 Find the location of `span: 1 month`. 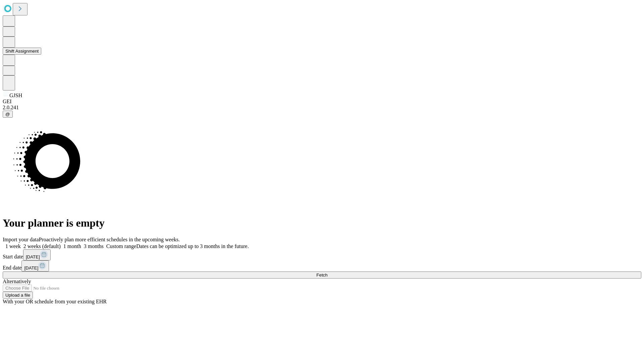

span: 1 month is located at coordinates (72, 246).